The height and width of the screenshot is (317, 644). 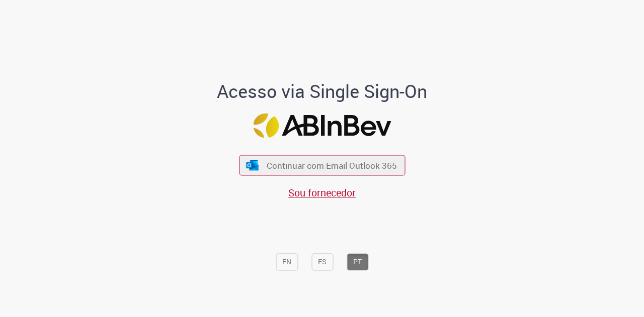 What do you see at coordinates (331, 165) in the screenshot?
I see `span: Continuar com Email Outlook 365` at bounding box center [331, 165].